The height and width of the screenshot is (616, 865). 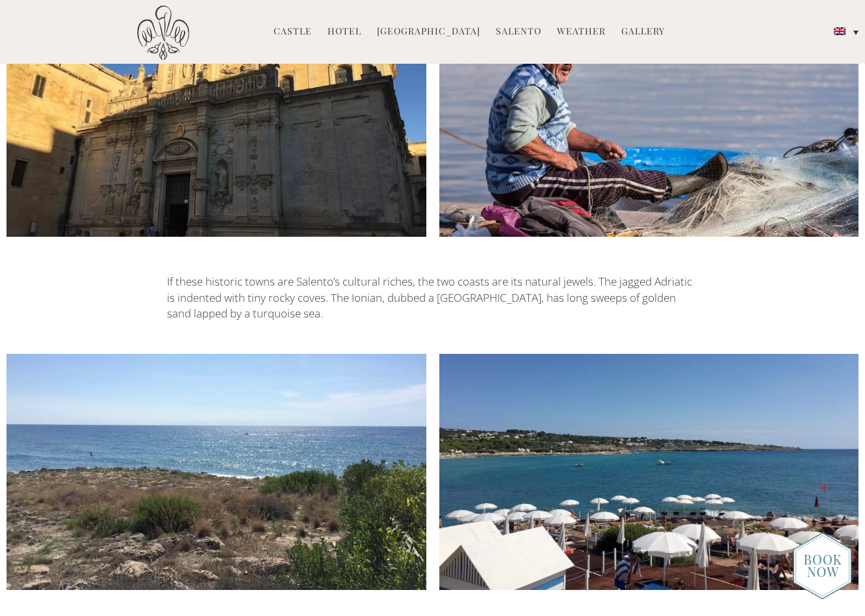 I want to click on a: Weather, so click(x=581, y=32).